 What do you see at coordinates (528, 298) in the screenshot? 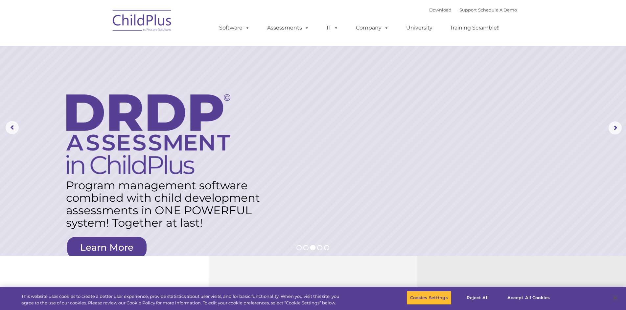
I see `button: Accept All Cookies` at bounding box center [528, 298].